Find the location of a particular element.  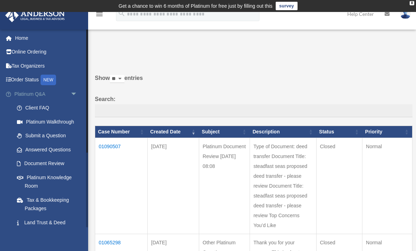

i: search is located at coordinates (122, 13).